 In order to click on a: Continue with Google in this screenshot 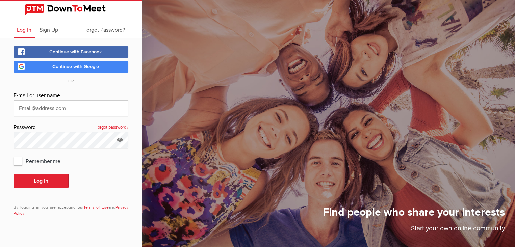, I will do `click(71, 67)`.